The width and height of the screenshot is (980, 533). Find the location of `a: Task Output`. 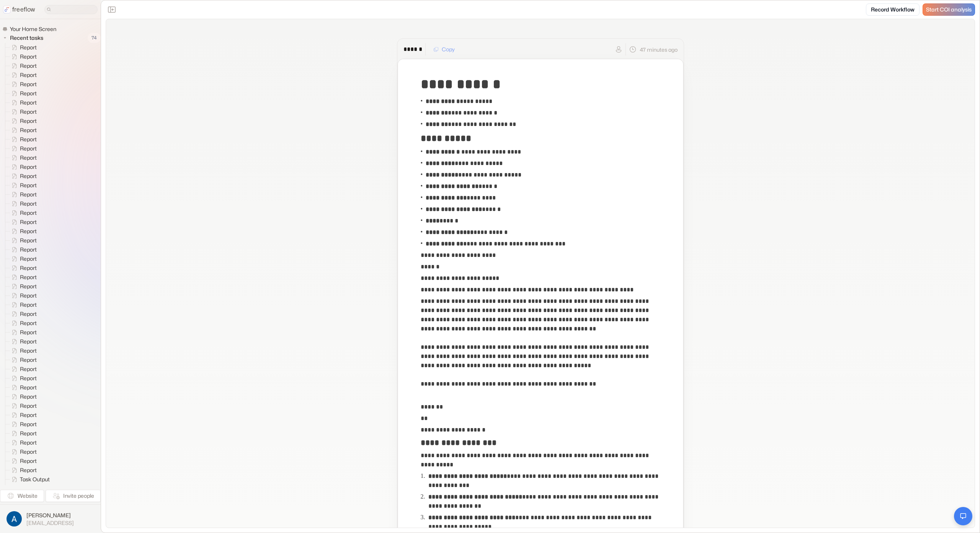

a: Task Output is located at coordinates (29, 480).